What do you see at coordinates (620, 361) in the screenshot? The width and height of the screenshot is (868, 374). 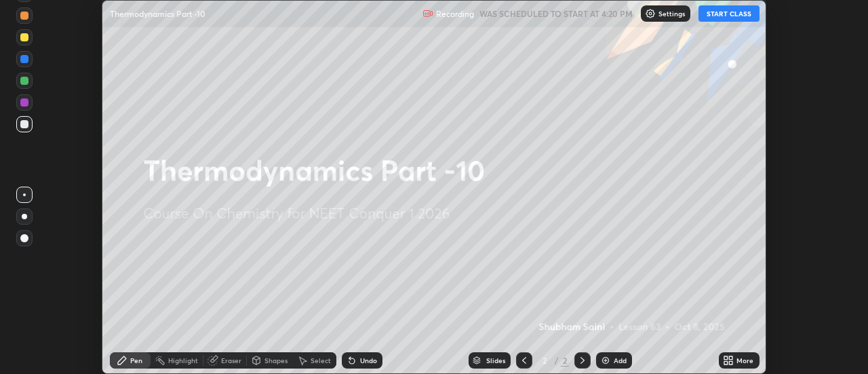 I see `div: Add` at bounding box center [620, 361].